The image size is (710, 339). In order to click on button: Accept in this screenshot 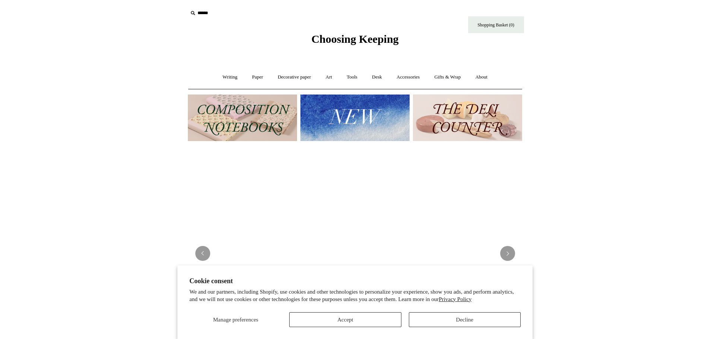, I will do `click(345, 320)`.